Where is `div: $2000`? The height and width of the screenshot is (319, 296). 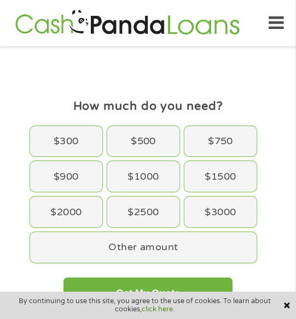
div: $2000 is located at coordinates (66, 212).